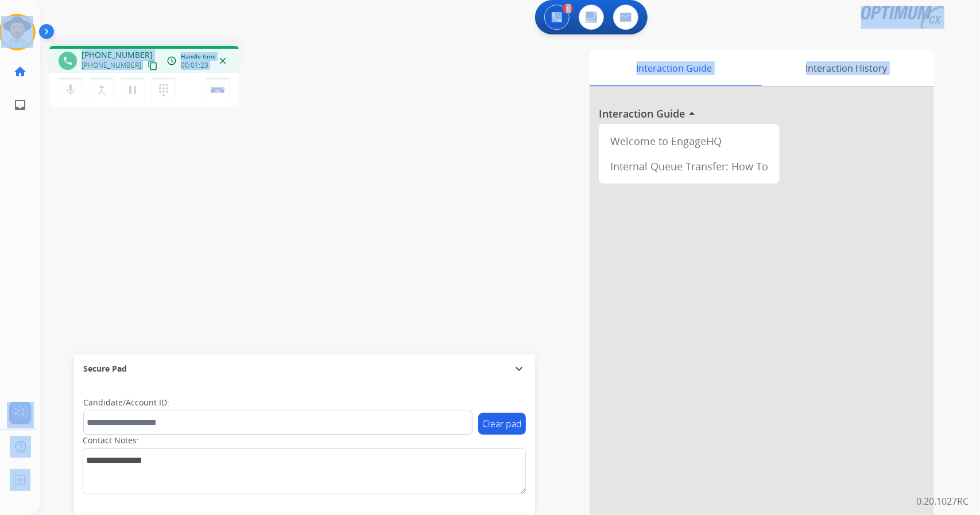 The width and height of the screenshot is (980, 515). What do you see at coordinates (846, 68) in the screenshot?
I see `div: Interaction History` at bounding box center [846, 68].